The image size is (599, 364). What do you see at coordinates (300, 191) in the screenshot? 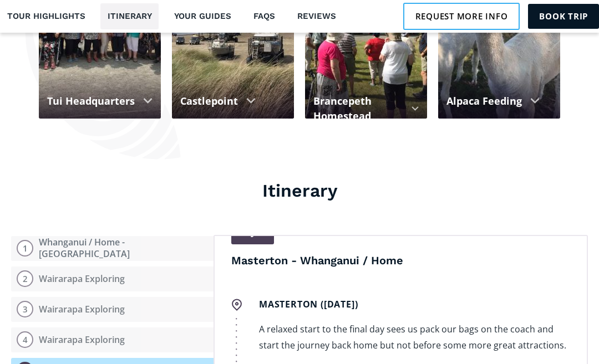
I see `h3: Itinerary` at bounding box center [300, 191].